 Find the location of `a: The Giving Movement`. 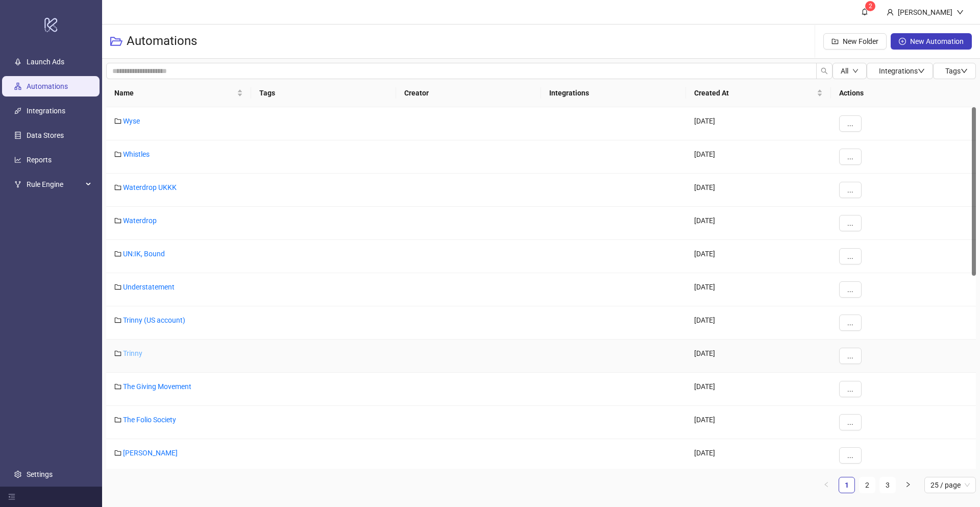

a: The Giving Movement is located at coordinates (158, 386).